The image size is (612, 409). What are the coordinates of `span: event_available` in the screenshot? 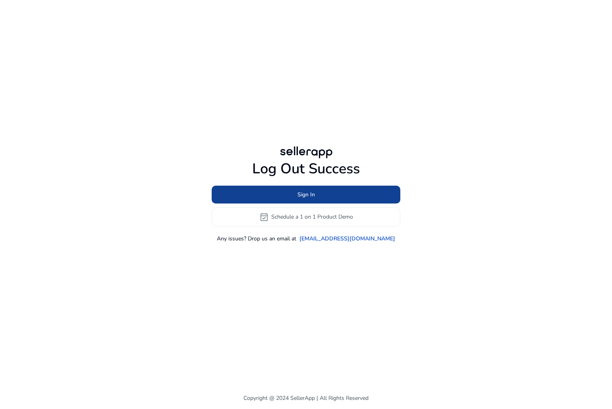 It's located at (264, 217).